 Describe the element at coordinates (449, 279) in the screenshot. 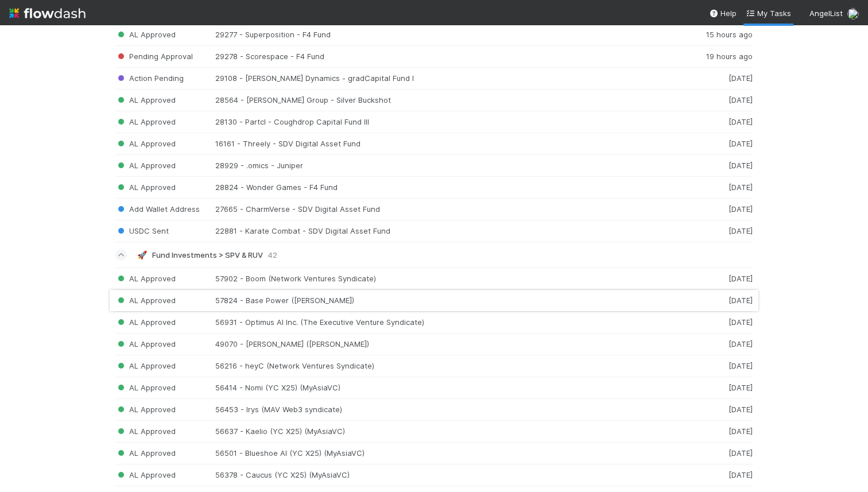

I see `div: 57902 - Boom (Network Ventures Syndicate)` at that location.